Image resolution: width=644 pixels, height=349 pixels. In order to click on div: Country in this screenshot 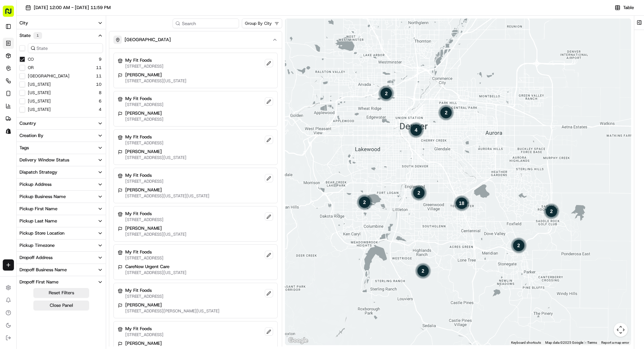, I will do `click(28, 123)`.